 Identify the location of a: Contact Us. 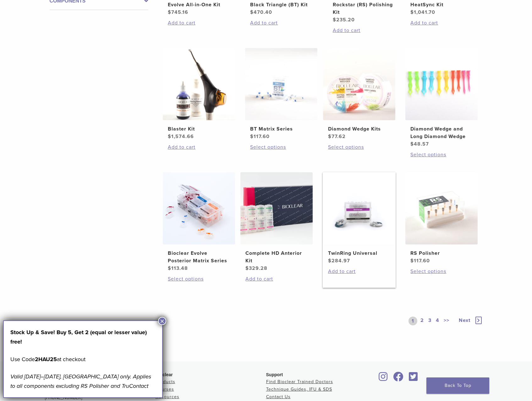
(278, 397).